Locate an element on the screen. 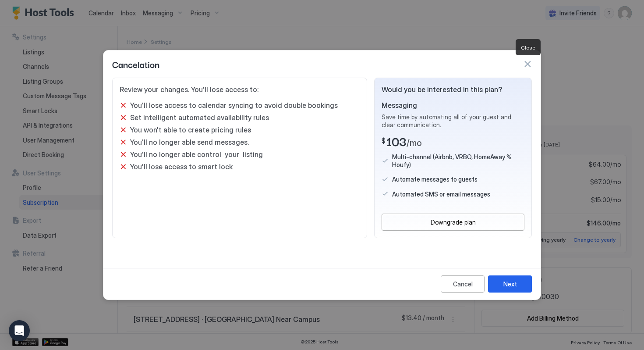 The image size is (644, 350). button: Downgrade plan is located at coordinates (453, 222).